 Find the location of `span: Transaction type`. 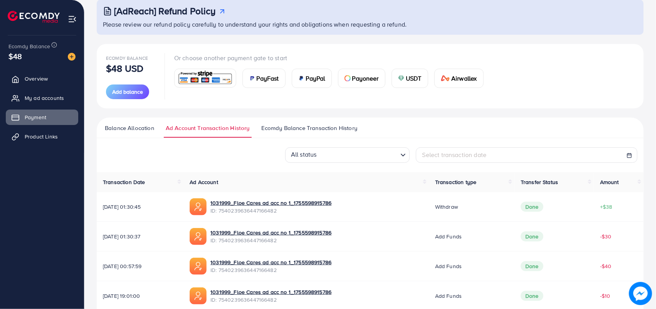

span: Transaction type is located at coordinates (456, 182).